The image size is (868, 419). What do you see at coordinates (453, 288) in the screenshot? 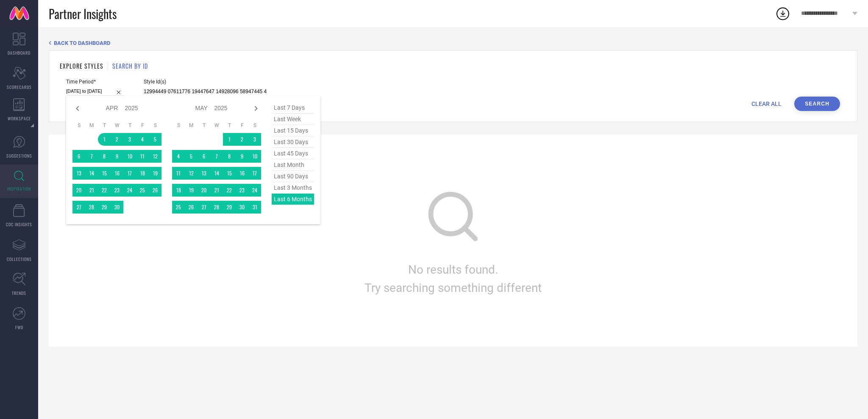
I see `span: Try searching something different` at bounding box center [453, 288].